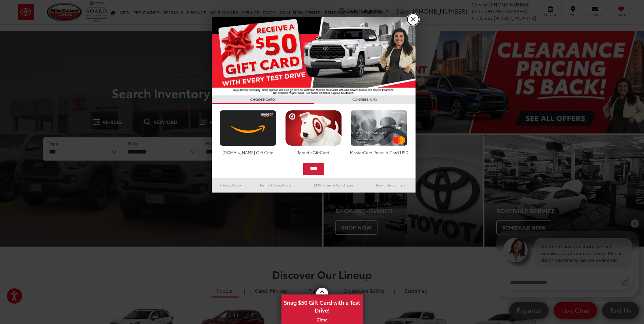  Describe the element at coordinates (365, 99) in the screenshot. I see `h3: CONFIRM INFO` at that location.